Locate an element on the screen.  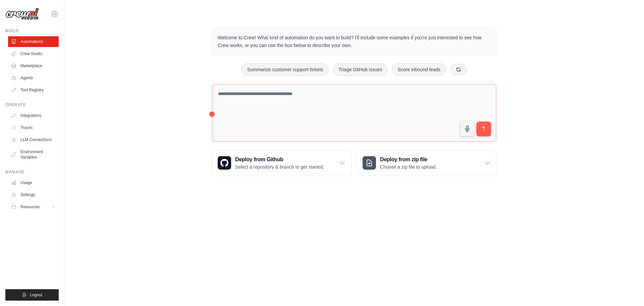
a: Tool Registry is located at coordinates (33, 90).